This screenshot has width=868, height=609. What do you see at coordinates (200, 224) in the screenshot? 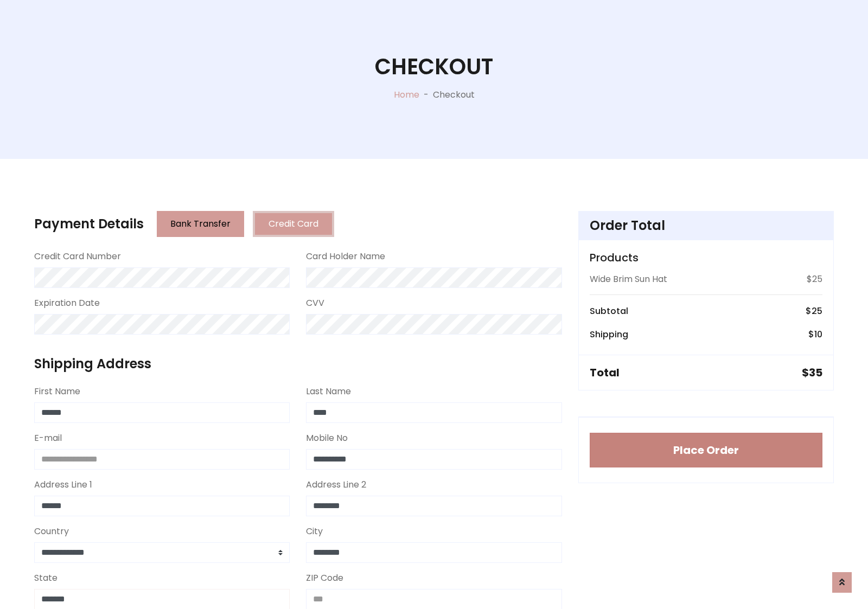
I see `button: Bank Transfer` at bounding box center [200, 224].